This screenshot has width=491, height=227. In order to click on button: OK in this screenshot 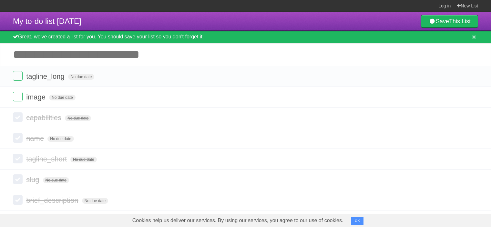, I will do `click(357, 221)`.